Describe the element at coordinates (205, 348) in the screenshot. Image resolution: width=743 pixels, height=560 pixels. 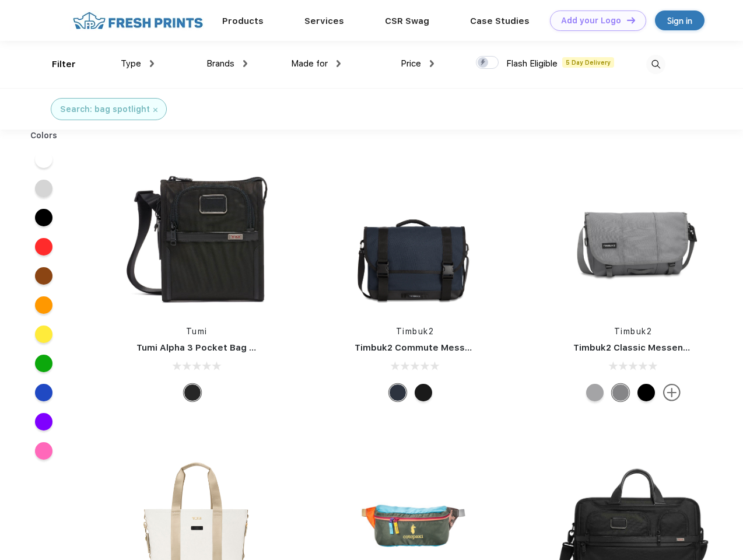
I see `a: Tumi Alpha 3 Pocket Bag Small` at that location.